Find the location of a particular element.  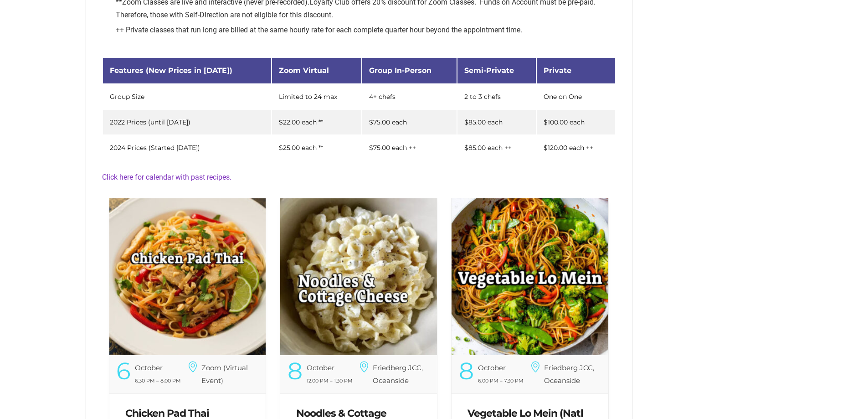

div: Limited to 24 max is located at coordinates (316, 97).